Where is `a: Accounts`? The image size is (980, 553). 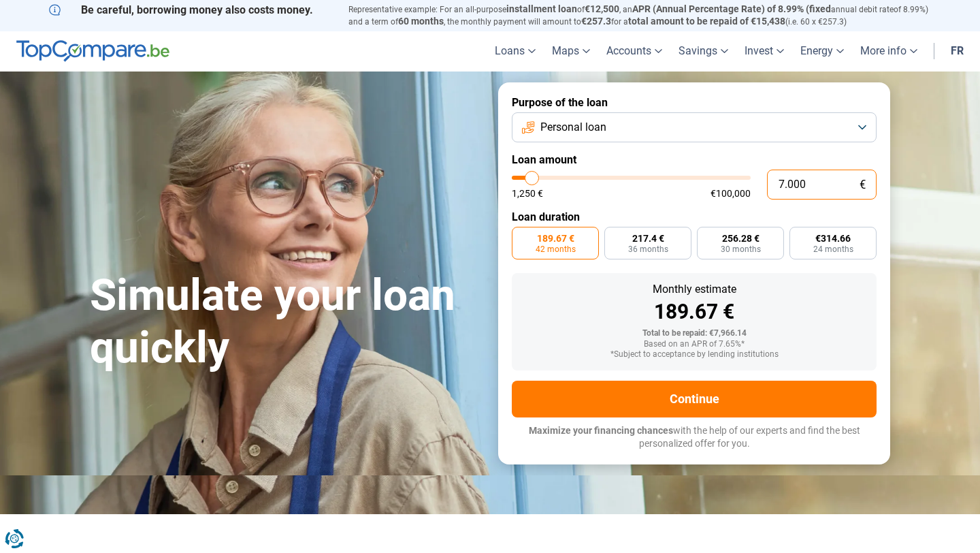
a: Accounts is located at coordinates (635, 51).